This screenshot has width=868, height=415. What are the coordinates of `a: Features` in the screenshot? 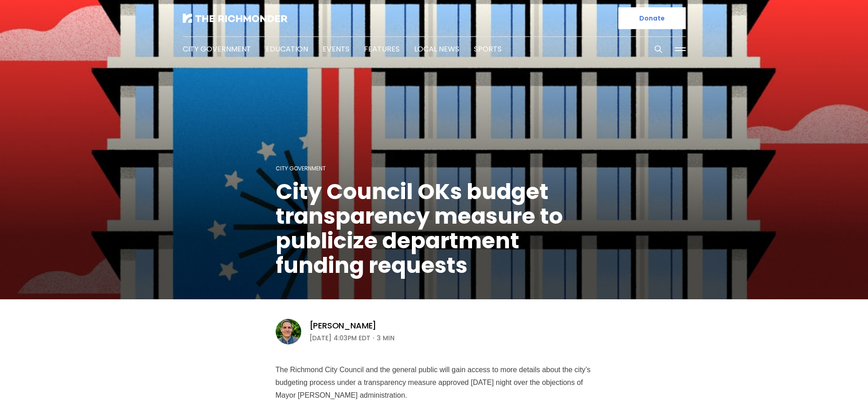 It's located at (381, 49).